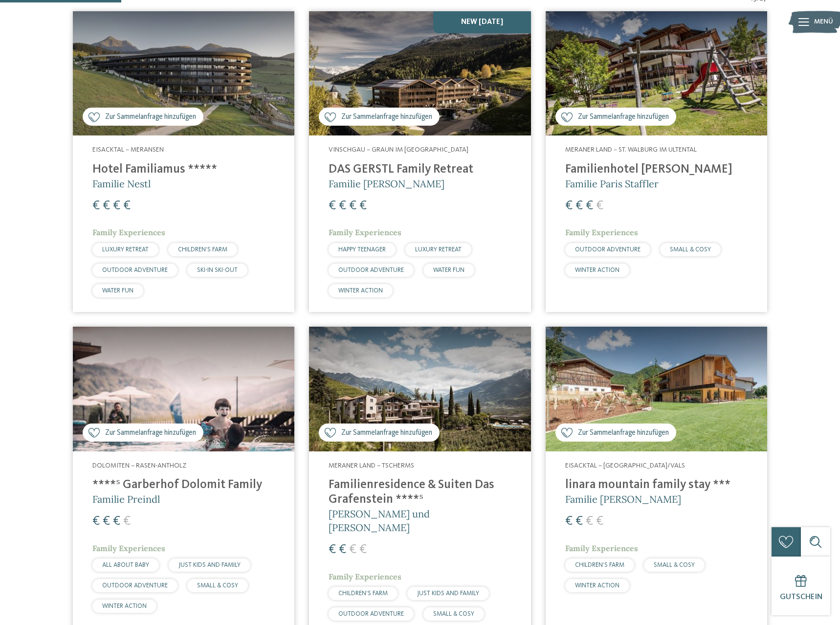  Describe the element at coordinates (126, 565) in the screenshot. I see `span: ALL ABOUT BABY` at that location.